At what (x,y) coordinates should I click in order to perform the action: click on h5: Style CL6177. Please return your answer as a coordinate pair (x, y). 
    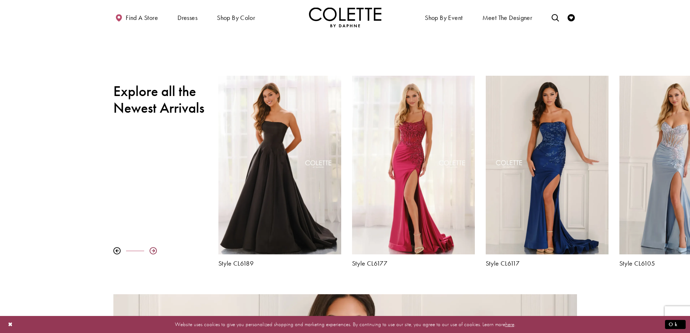
    Looking at the image, I should click on (413, 263).